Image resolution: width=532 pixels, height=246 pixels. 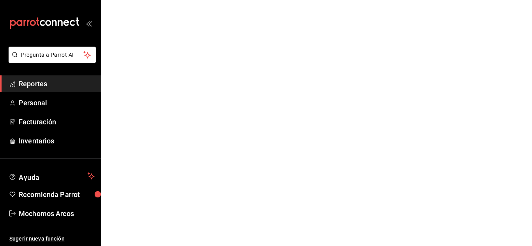 What do you see at coordinates (56, 214) in the screenshot?
I see `span: Mochomos Arcos` at bounding box center [56, 214].